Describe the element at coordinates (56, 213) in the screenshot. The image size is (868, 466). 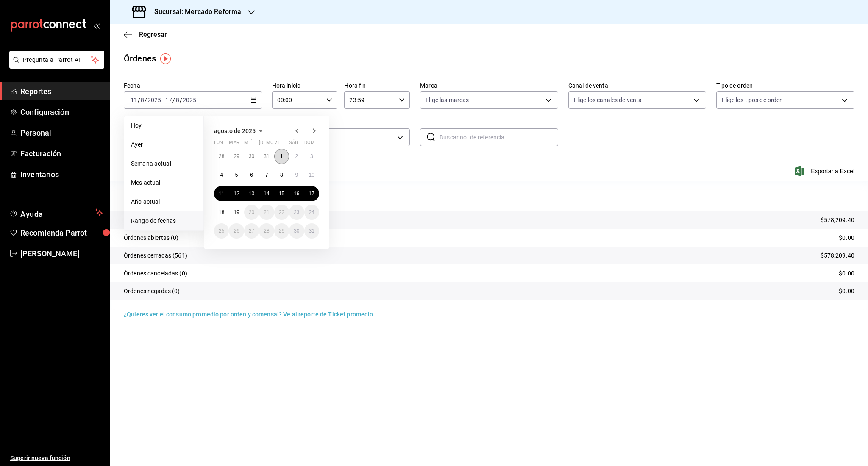
I see `span: Ayuda` at that location.